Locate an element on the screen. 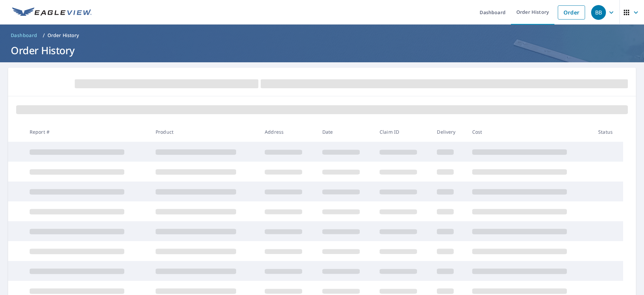 The width and height of the screenshot is (644, 295). nav: breadcrumb is located at coordinates (322, 35).